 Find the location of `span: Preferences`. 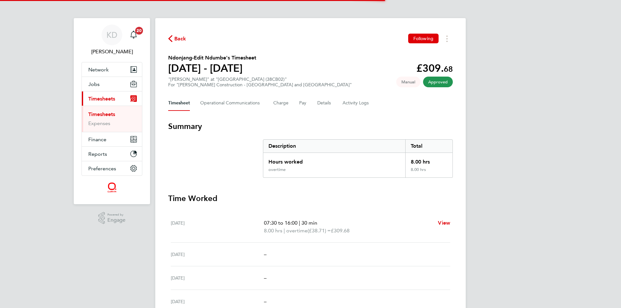

span: Preferences is located at coordinates (102, 169).